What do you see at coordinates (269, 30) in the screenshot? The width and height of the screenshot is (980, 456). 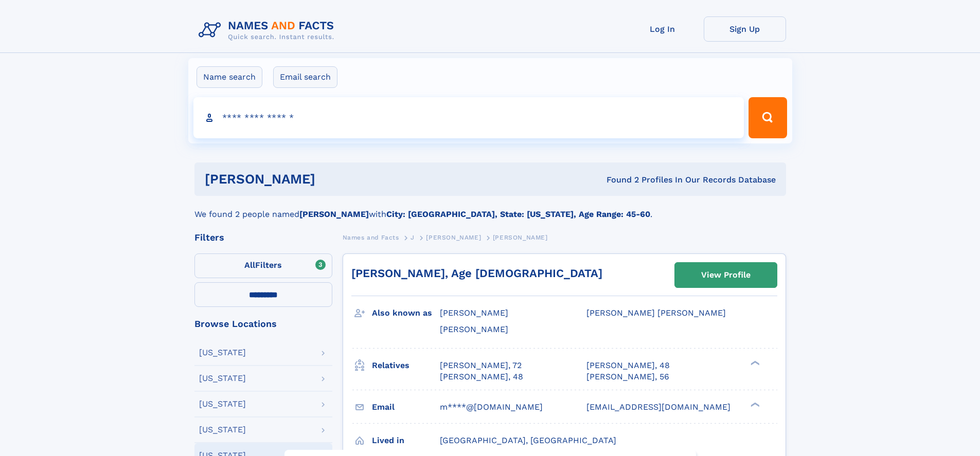 I see `img: Logo Names and Facts` at bounding box center [269, 30].